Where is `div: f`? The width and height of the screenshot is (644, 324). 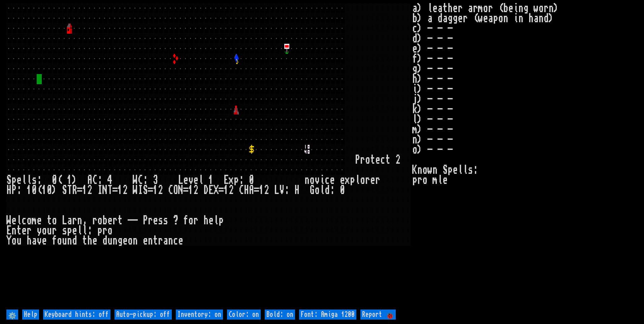
div: f is located at coordinates (54, 241).